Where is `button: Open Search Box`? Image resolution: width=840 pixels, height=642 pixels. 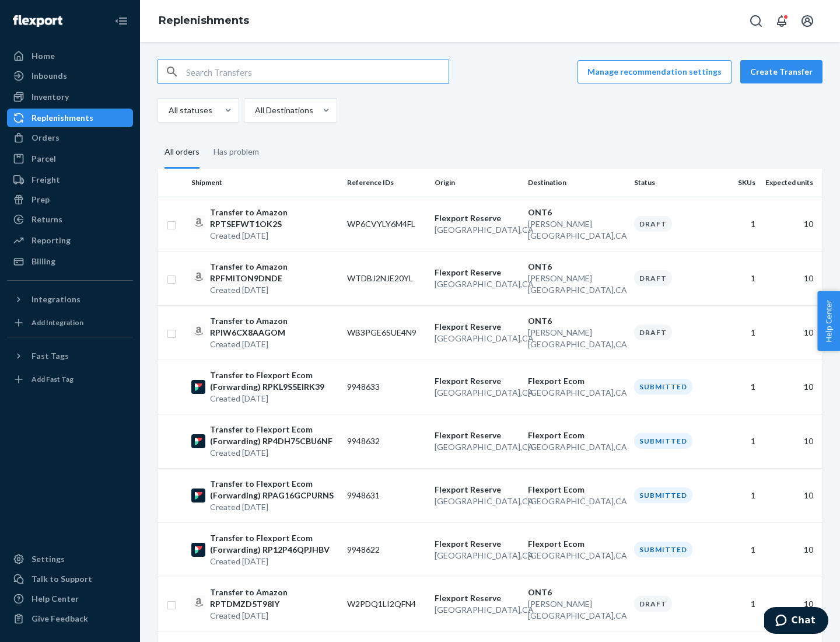
button: Open Search Box is located at coordinates (756, 21).